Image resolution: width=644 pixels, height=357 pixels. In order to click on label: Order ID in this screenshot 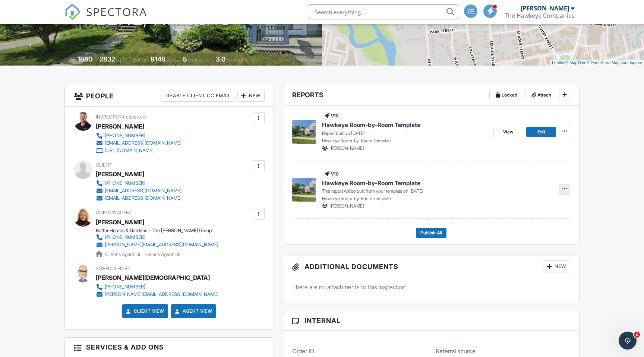, I will do `click(303, 351)`.